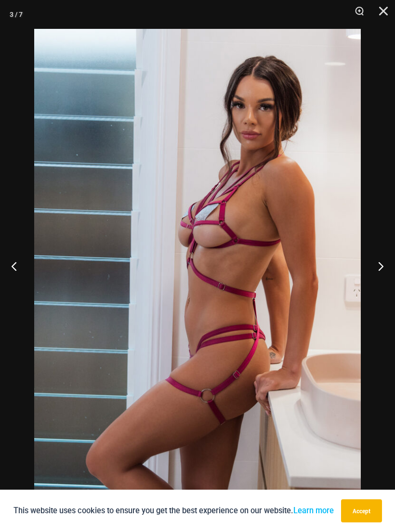 The width and height of the screenshot is (395, 532). What do you see at coordinates (173, 510) in the screenshot?
I see `p: This website uses cookies to ensure you get the best experience on our website.` at bounding box center [173, 510].